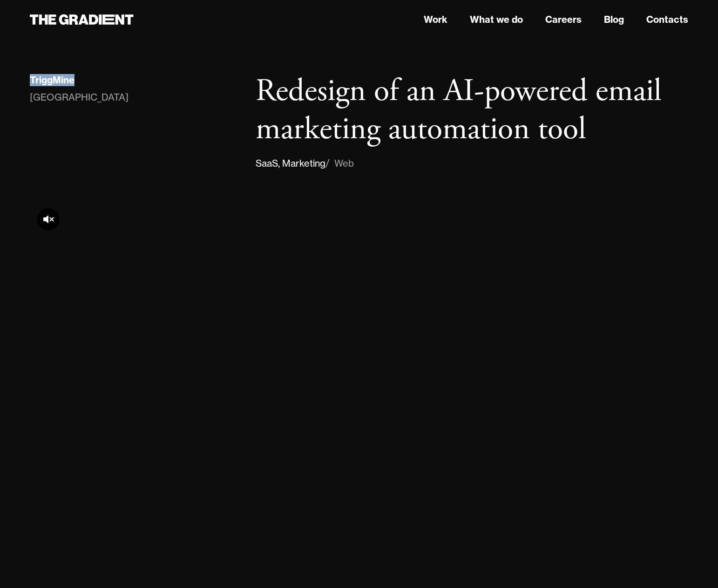 This screenshot has height=588, width=718. What do you see at coordinates (472, 110) in the screenshot?
I see `h1: Redesign of an AI-powered email marketing automation tool` at bounding box center [472, 110].